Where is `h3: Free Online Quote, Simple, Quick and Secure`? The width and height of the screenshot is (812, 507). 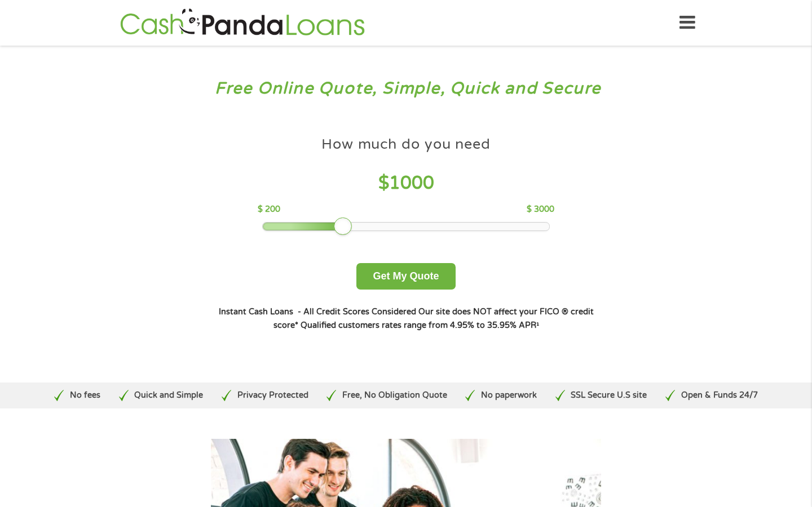
h3: Free Online Quote, Simple, Quick and Secure is located at coordinates (406, 88).